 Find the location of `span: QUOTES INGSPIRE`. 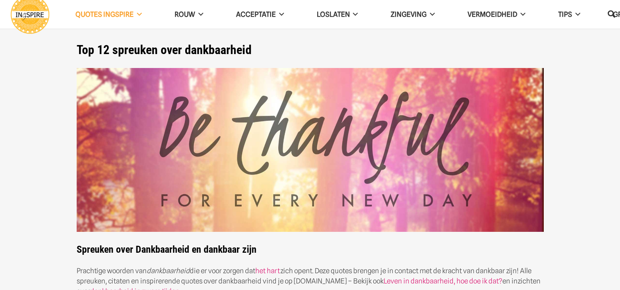

span: QUOTES INGSPIRE is located at coordinates (105, 14).